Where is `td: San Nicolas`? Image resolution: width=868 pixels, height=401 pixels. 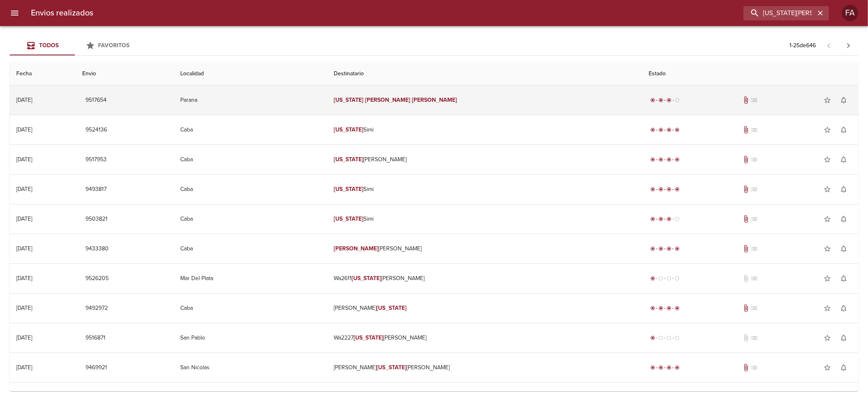
td: San Nicolas is located at coordinates (251, 368).